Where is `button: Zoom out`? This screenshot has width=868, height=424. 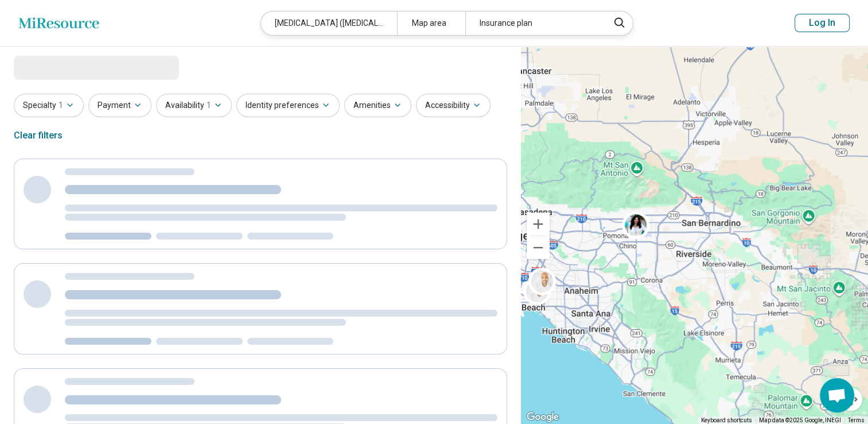 button: Zoom out is located at coordinates (538, 248).